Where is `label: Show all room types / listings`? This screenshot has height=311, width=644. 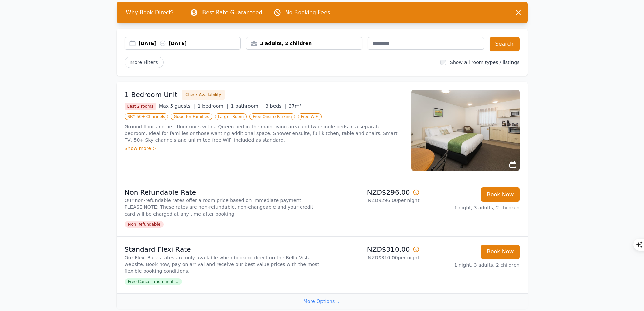
label: Show all room types / listings is located at coordinates (484, 62).